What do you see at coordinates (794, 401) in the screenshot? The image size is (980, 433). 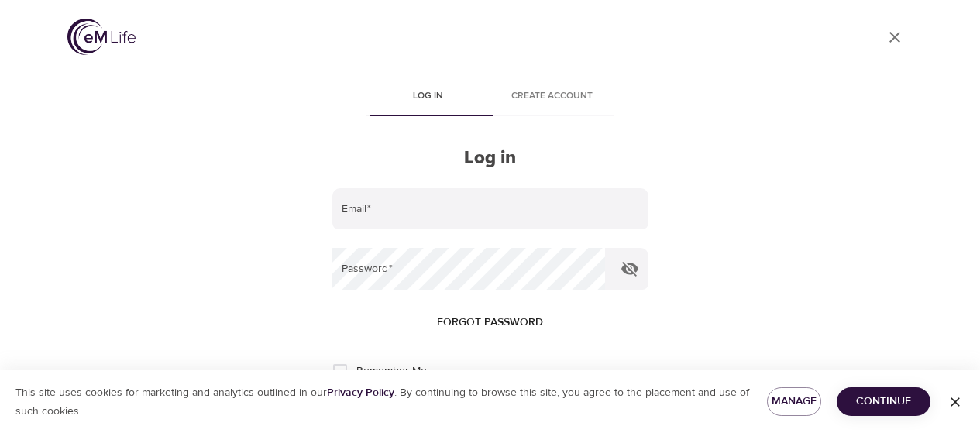 I see `span: Manage` at bounding box center [794, 401].